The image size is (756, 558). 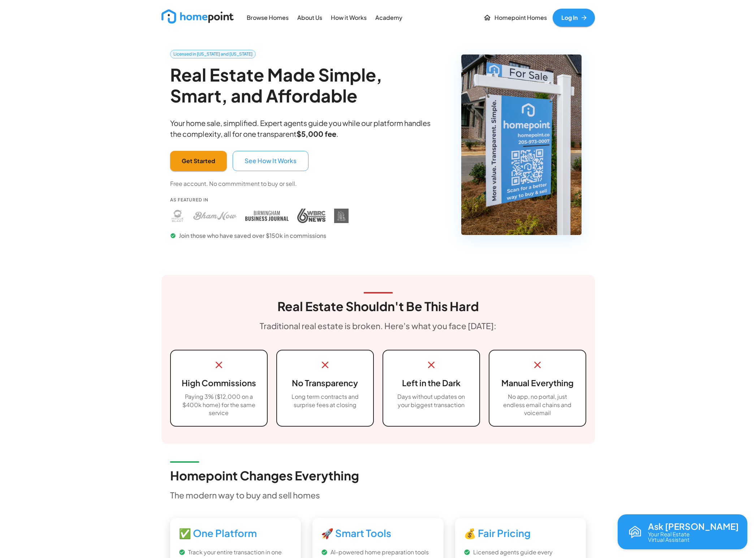 What do you see at coordinates (325, 401) in the screenshot?
I see `p: Long term contracts and surprise fees at closing` at bounding box center [325, 401].